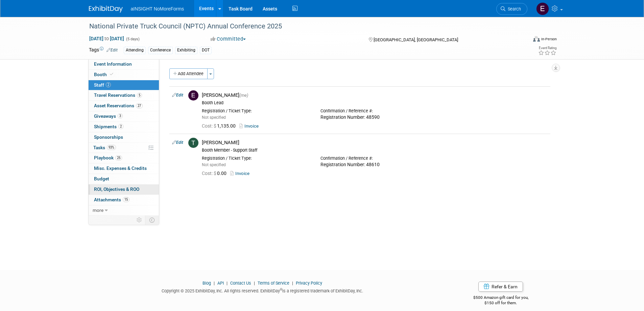  I want to click on span: 1,135.00, so click(220, 125).